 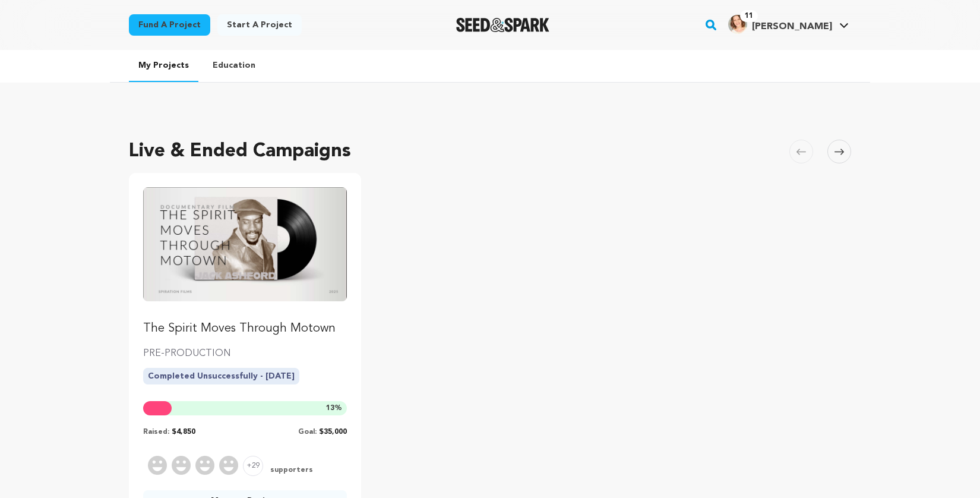 I want to click on p: PRE-PRODUCTION, so click(x=245, y=354).